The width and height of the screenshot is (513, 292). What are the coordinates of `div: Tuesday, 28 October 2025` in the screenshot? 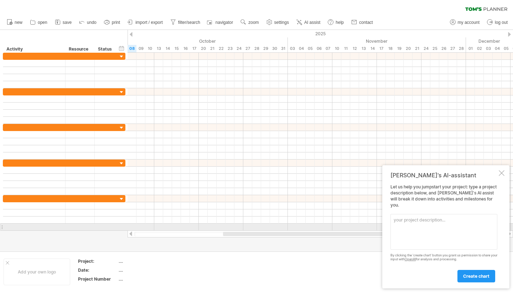 It's located at (257, 48).